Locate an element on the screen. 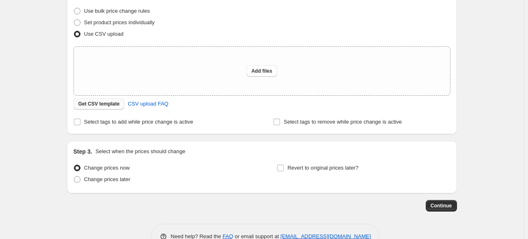  button: Get CSV template is located at coordinates (99, 104).